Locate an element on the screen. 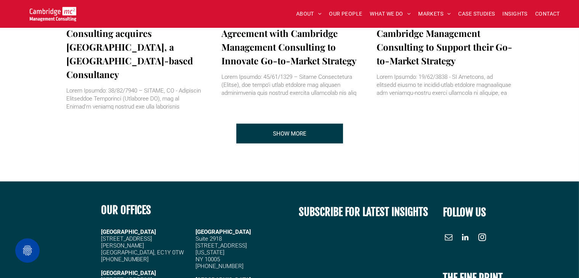 This screenshot has height=278, width=579. a: MARKETS is located at coordinates (434, 14).